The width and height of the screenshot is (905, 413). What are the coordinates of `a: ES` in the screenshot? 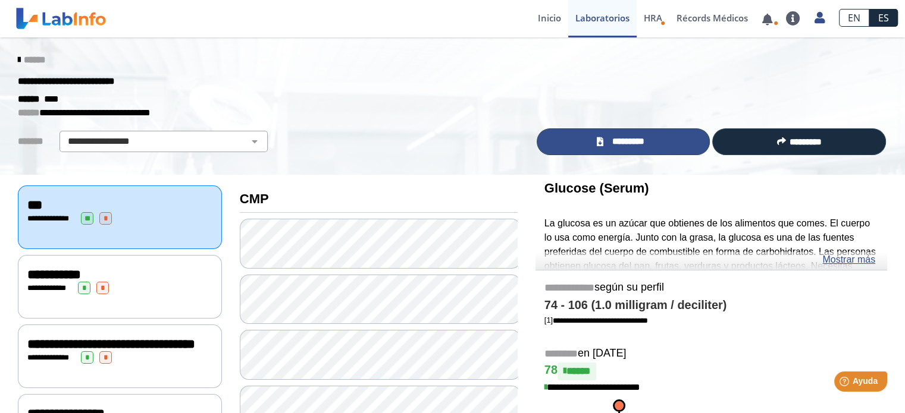 It's located at (883, 18).